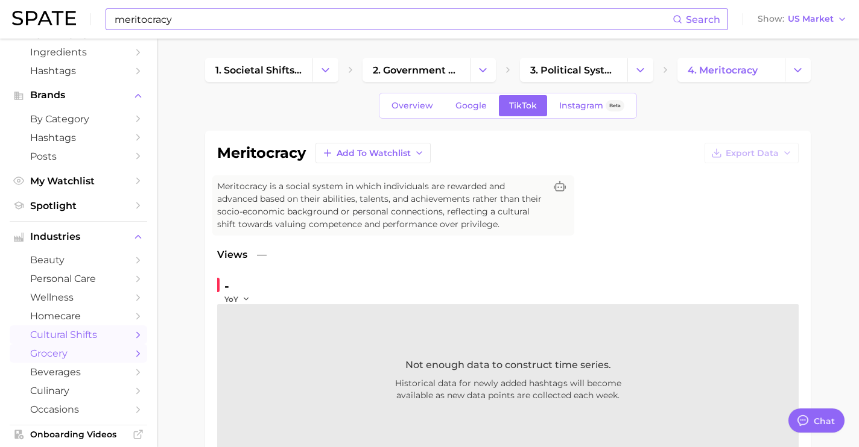 This screenshot has width=859, height=447. I want to click on span: Search, so click(702, 19).